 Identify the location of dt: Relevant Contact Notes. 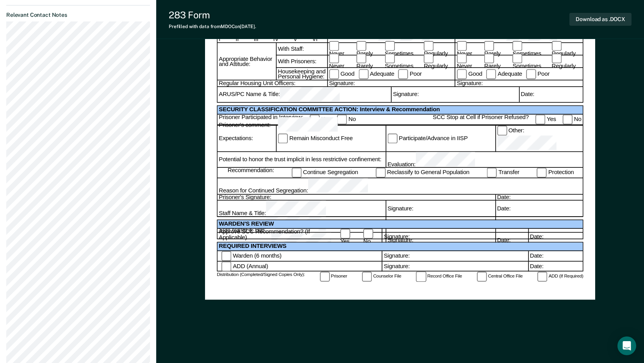
(78, 15).